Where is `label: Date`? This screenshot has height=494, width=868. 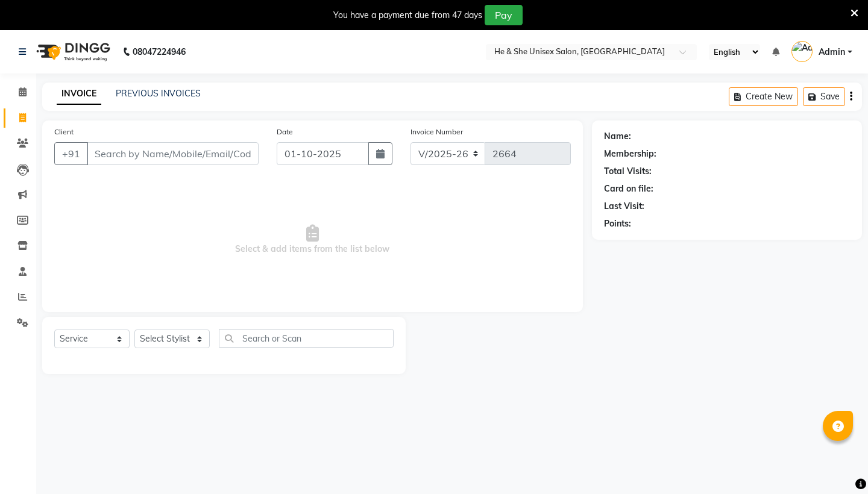 label: Date is located at coordinates (284, 132).